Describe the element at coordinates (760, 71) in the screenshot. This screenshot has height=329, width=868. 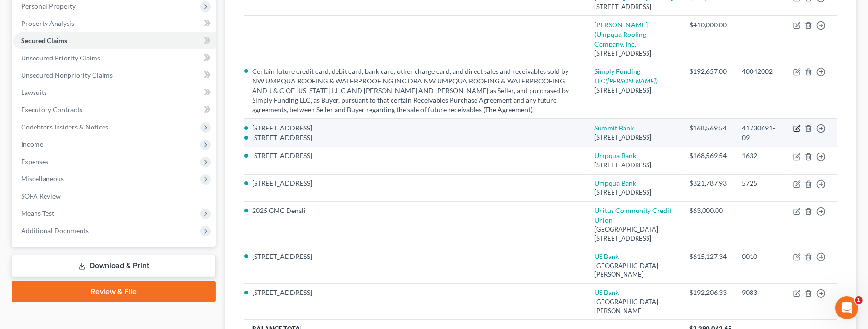
I see `div: 40042002` at that location.